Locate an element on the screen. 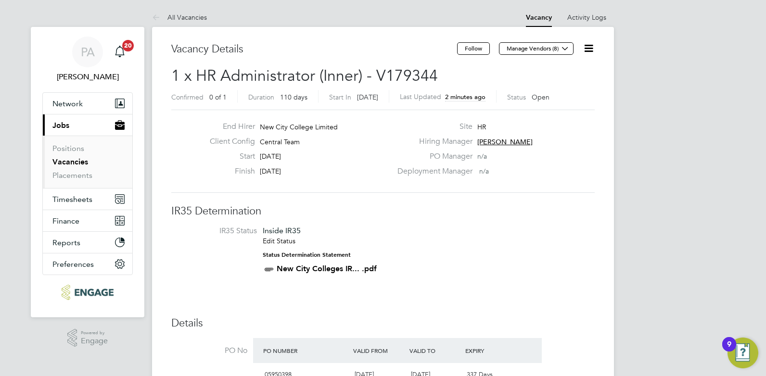 This screenshot has height=376, width=766. a: Vacancy is located at coordinates (539, 17).